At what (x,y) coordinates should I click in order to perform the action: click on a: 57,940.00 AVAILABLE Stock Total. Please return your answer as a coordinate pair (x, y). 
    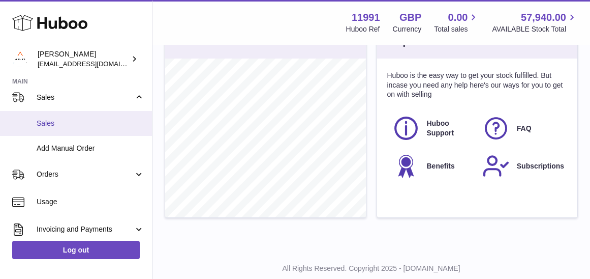
    Looking at the image, I should click on (535, 22).